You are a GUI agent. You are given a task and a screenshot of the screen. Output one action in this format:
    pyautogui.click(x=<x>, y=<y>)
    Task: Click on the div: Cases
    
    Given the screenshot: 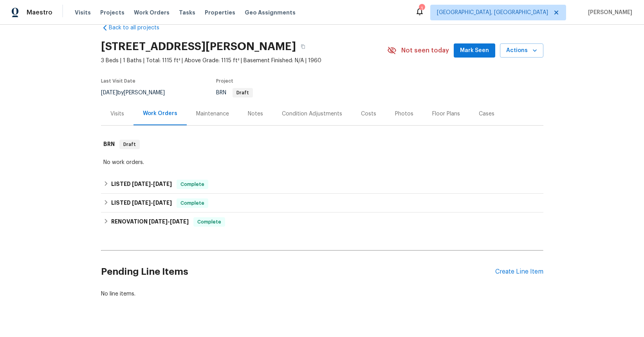 What is the action you would take?
    pyautogui.click(x=487, y=114)
    